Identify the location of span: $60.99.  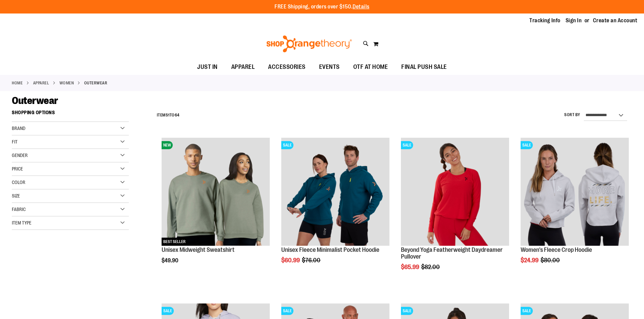
(291, 260).